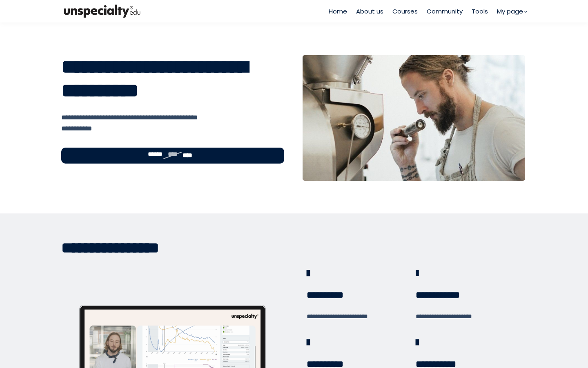 The height and width of the screenshot is (368, 588). I want to click on span: About us, so click(370, 11).